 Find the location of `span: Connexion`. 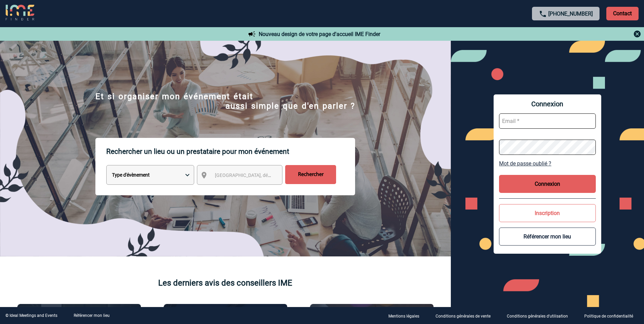

span: Connexion is located at coordinates (548, 104).